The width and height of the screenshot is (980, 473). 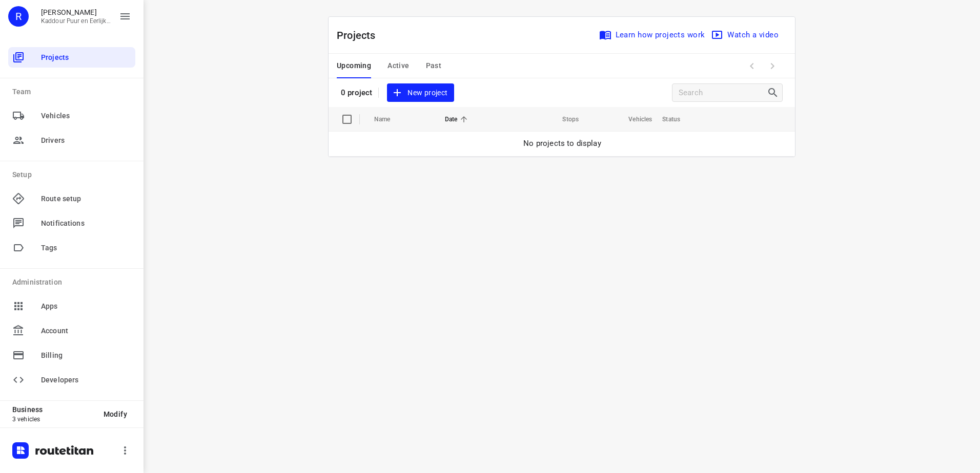 What do you see at coordinates (398, 65) in the screenshot?
I see `span: Active` at bounding box center [398, 65].